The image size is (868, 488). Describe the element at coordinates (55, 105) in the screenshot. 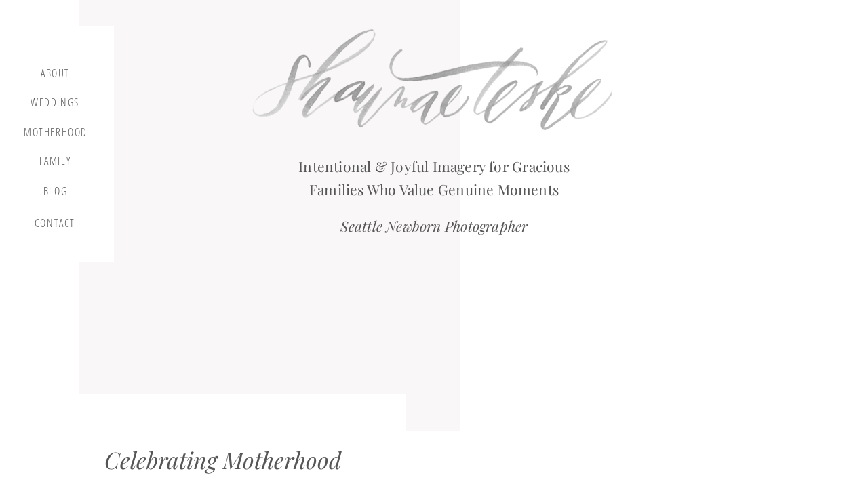

I see `div: Weddings` at that location.